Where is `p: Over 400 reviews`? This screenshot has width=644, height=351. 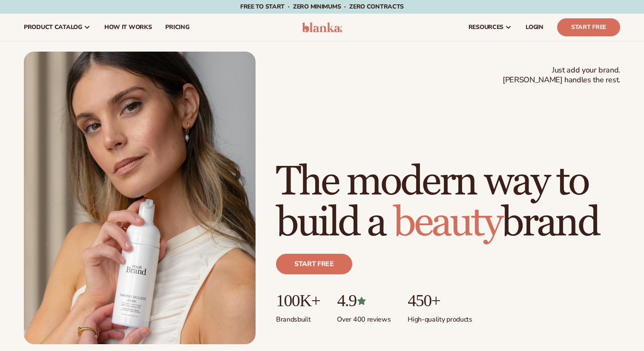 p: Over 400 reviews is located at coordinates (364, 317).